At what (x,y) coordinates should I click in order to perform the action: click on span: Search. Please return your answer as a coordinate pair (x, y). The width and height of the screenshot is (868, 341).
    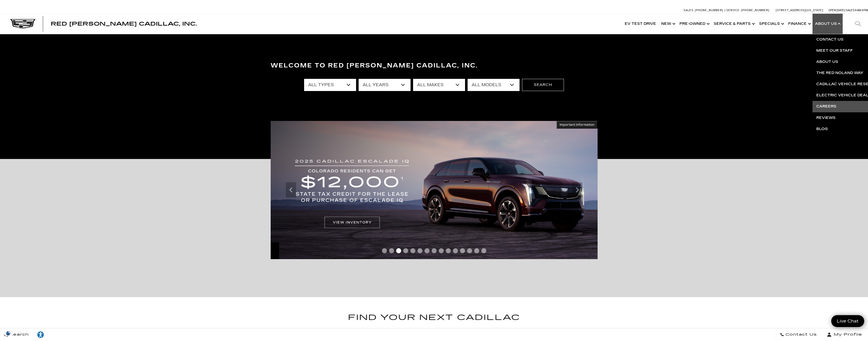
    Looking at the image, I should click on (18, 335).